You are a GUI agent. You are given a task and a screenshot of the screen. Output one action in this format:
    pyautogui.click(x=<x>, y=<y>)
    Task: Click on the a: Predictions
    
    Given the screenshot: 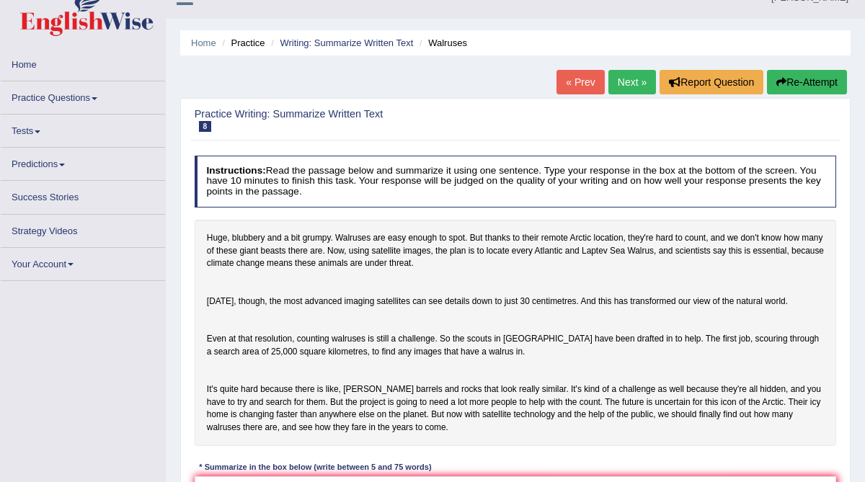 What is the action you would take?
    pyautogui.click(x=83, y=161)
    